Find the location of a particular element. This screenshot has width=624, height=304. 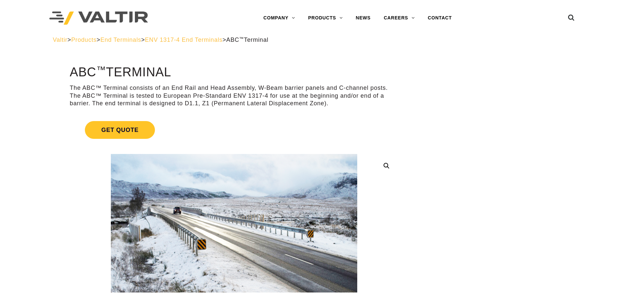

a: CAREERS is located at coordinates (399, 18).